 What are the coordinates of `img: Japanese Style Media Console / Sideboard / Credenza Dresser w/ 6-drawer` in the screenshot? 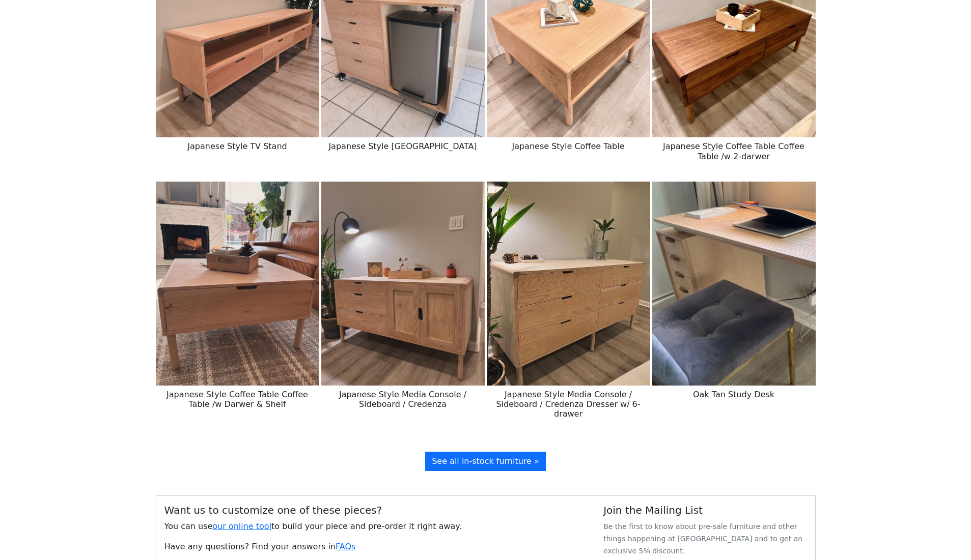 It's located at (568, 283).